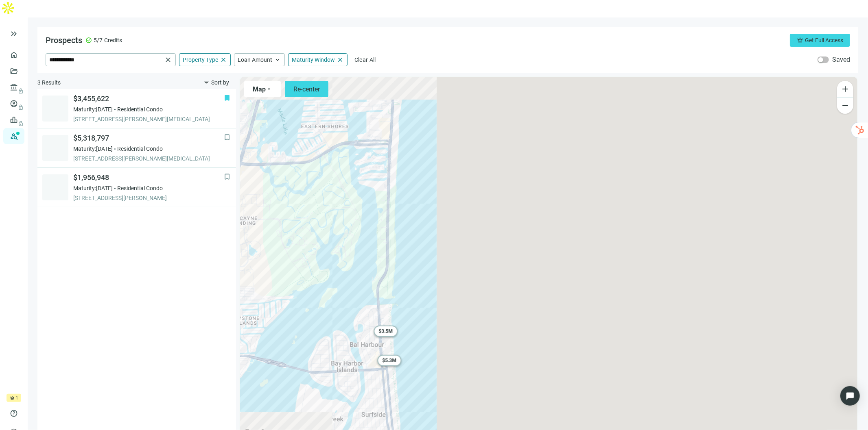  What do you see at coordinates (49, 82) in the screenshot?
I see `span: 3 Results` at bounding box center [49, 82].